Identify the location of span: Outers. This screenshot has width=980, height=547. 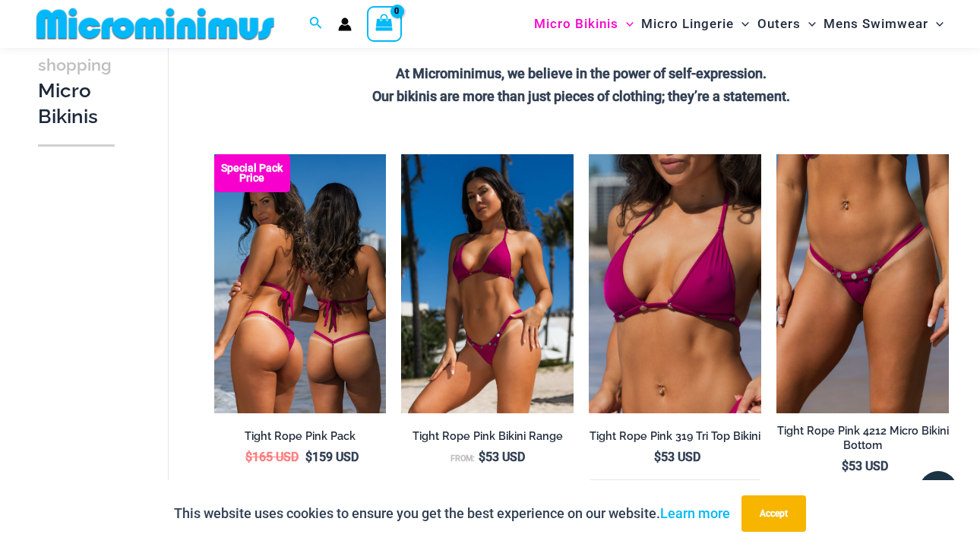
(779, 24).